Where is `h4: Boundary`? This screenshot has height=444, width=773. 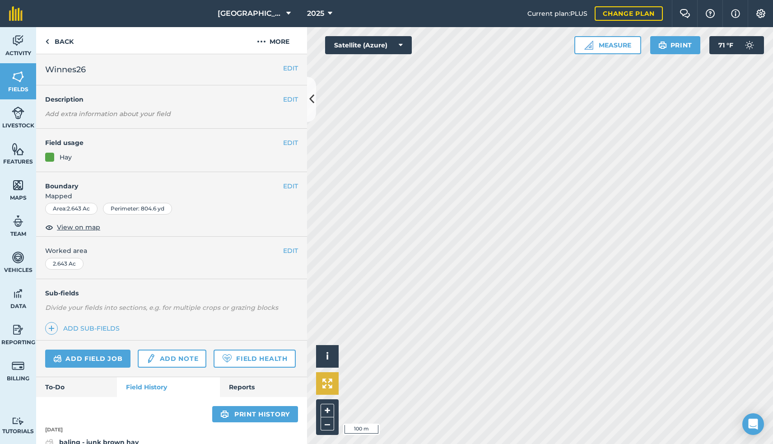 h4: Boundary is located at coordinates (159, 182).